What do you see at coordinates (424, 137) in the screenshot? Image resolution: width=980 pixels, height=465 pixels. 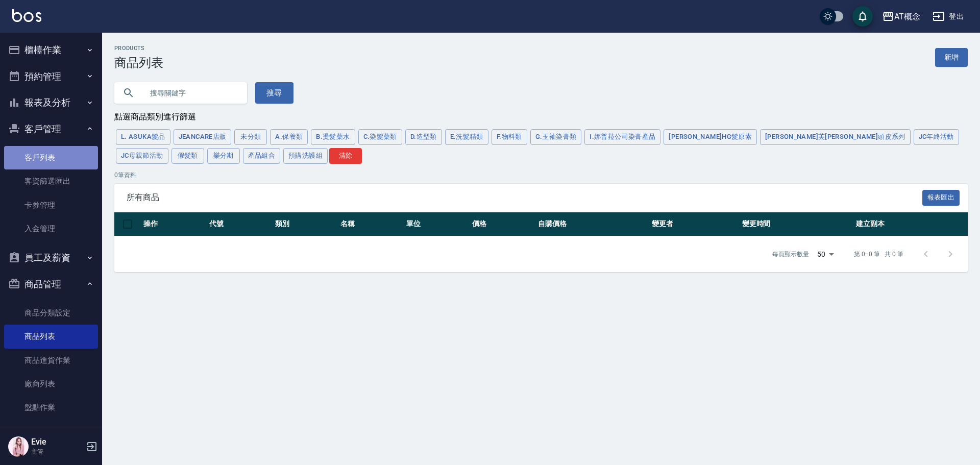 I see `button: D.造型類` at bounding box center [424, 137].